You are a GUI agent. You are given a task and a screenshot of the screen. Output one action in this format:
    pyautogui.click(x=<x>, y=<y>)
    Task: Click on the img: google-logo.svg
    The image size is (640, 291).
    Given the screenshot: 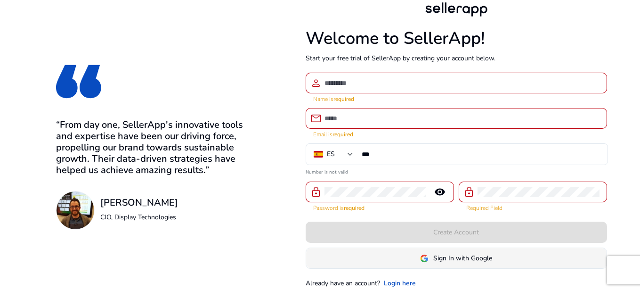 What is the action you would take?
    pyautogui.click(x=424, y=258)
    